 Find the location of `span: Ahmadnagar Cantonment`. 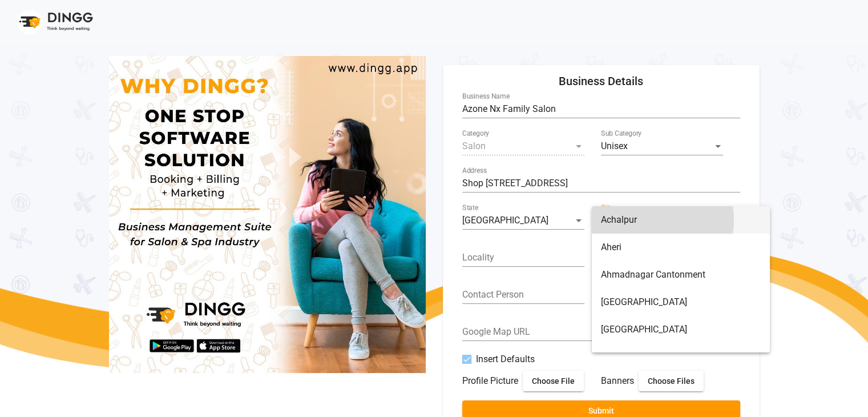

span: Ahmadnagar Cantonment is located at coordinates (680, 274).